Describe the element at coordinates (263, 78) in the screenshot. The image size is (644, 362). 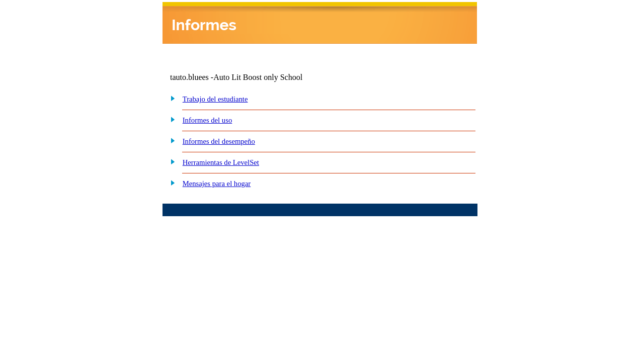
I see `td: tauto.bluees -` at that location.